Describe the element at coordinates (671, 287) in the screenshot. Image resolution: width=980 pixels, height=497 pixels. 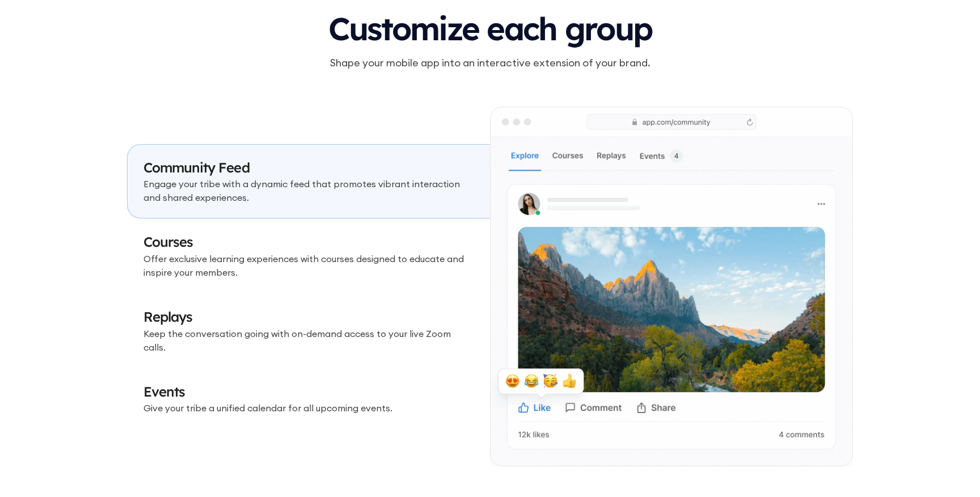
I see `img: An illustration of Community Feed` at that location.